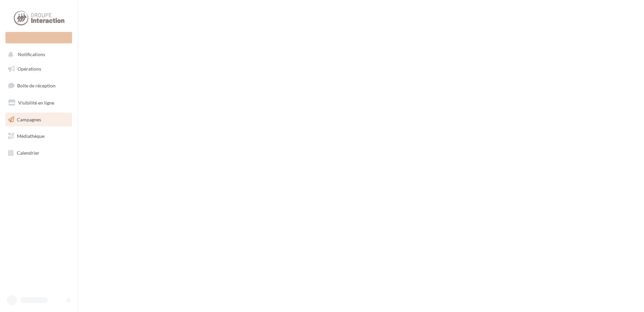 The image size is (644, 312). What do you see at coordinates (39, 153) in the screenshot?
I see `a: Calendrier` at bounding box center [39, 153].